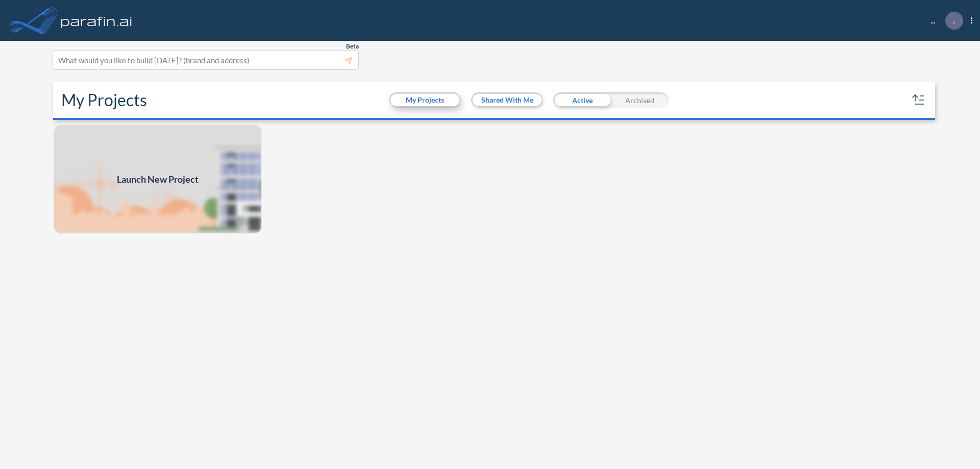 The height and width of the screenshot is (469, 980). Describe the element at coordinates (352, 47) in the screenshot. I see `span: Beta` at that location.